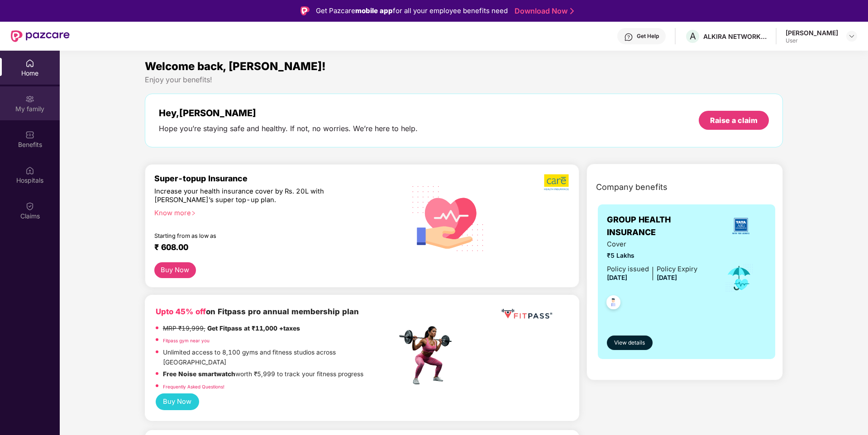 This screenshot has width=868, height=435. I want to click on div: Super-topup Insurance, so click(276, 178).